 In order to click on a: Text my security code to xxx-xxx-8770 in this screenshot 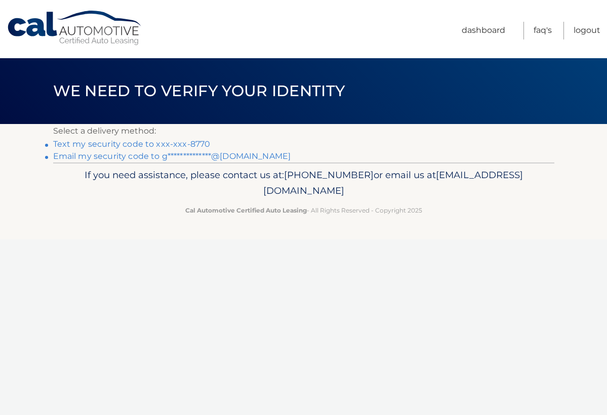, I will do `click(132, 144)`.